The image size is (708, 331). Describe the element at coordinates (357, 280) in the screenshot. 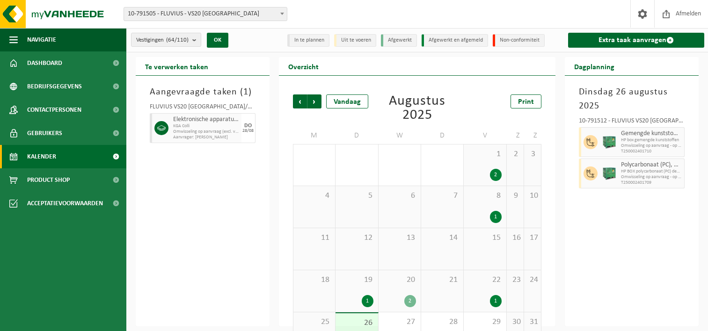

I see `span: 19` at that location.